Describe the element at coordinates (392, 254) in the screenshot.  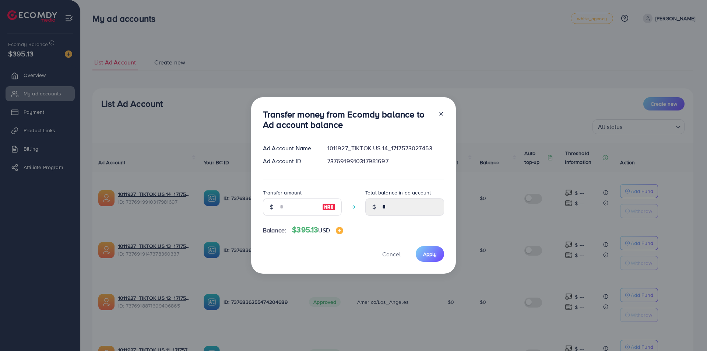
I see `button: Cancel` at that location.